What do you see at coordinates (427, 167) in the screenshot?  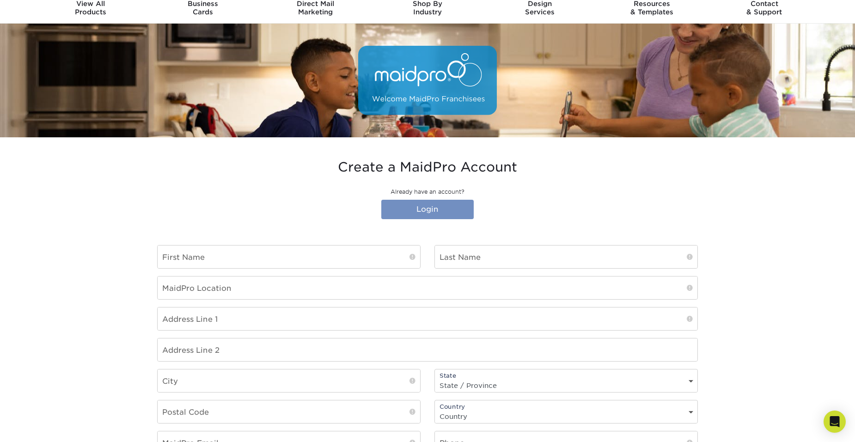 I see `h3: Create a MaidPro Account` at bounding box center [427, 167].